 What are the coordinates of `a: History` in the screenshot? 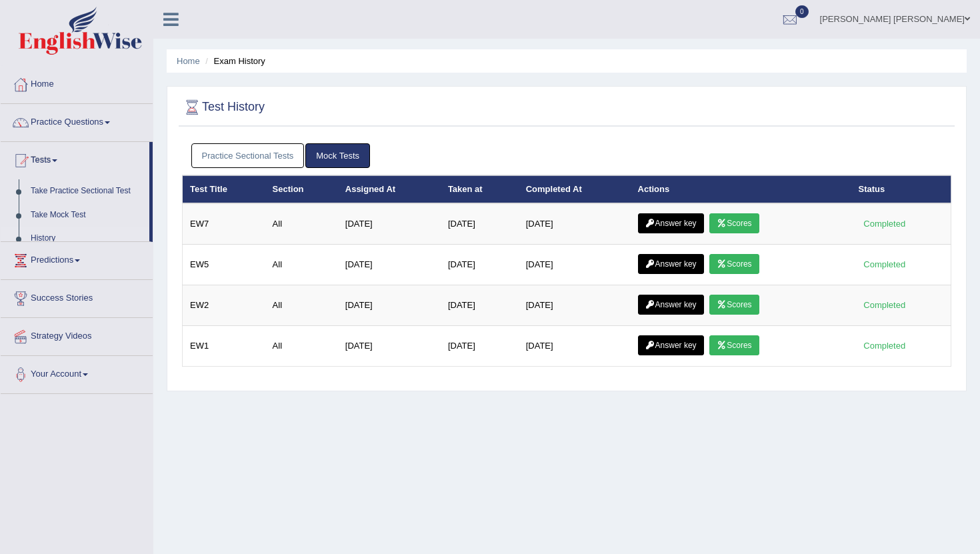 It's located at (86, 239).